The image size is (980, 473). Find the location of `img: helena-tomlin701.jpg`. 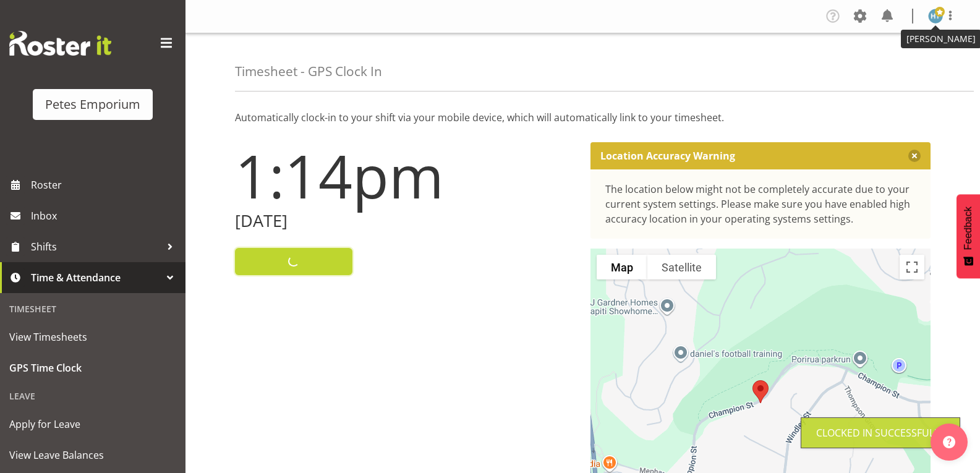

img: helena-tomlin701.jpg is located at coordinates (935, 16).